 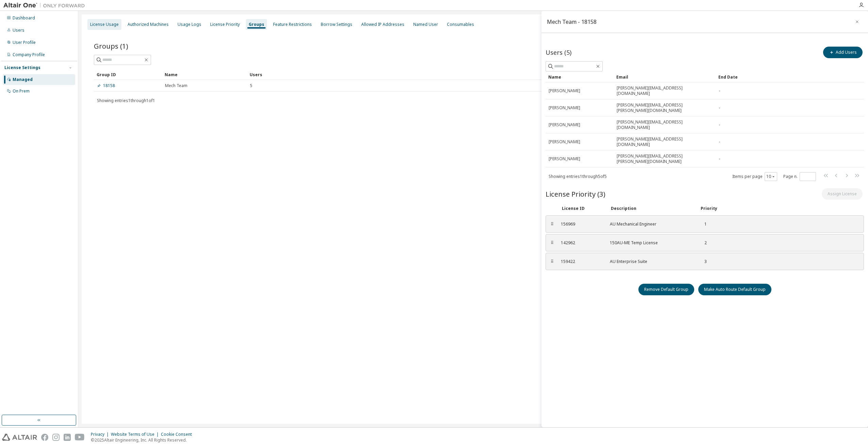 I want to click on div: User Profile, so click(x=24, y=43).